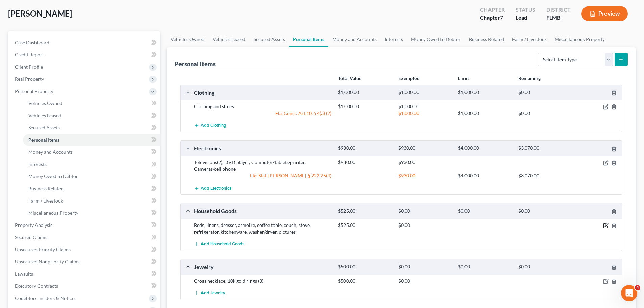  Describe the element at coordinates (525, 10) in the screenshot. I see `div: Status` at that location.